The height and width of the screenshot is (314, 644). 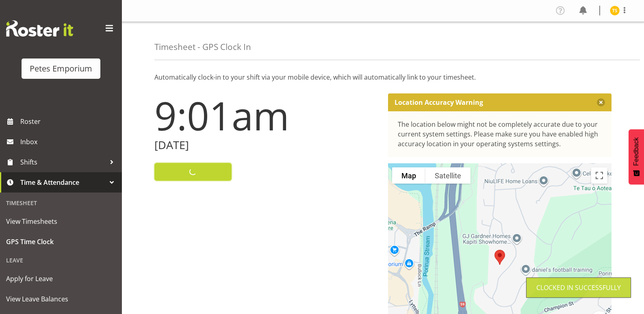 What do you see at coordinates (439, 103) in the screenshot?
I see `p: Location Accuracy Warning` at bounding box center [439, 103].